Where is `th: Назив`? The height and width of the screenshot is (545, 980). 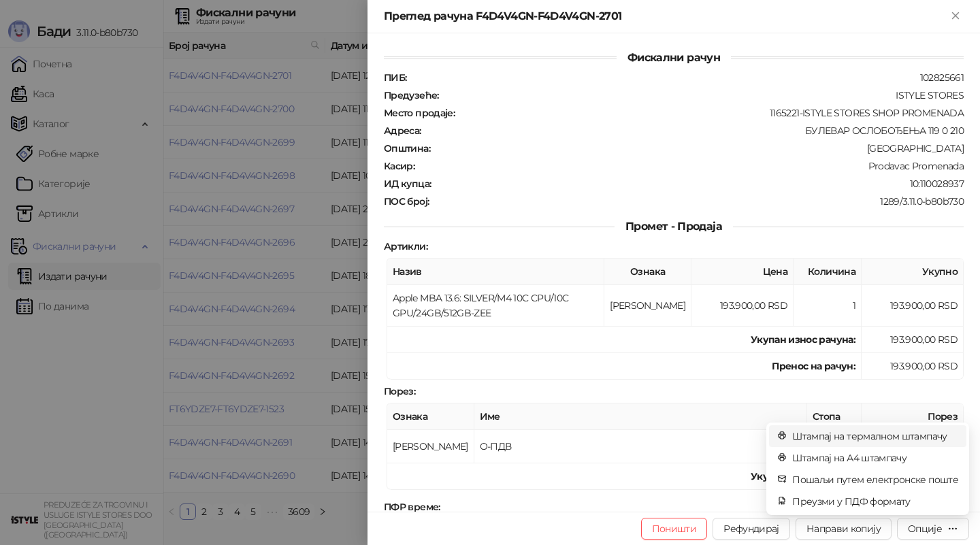 th: Назив is located at coordinates (496, 272).